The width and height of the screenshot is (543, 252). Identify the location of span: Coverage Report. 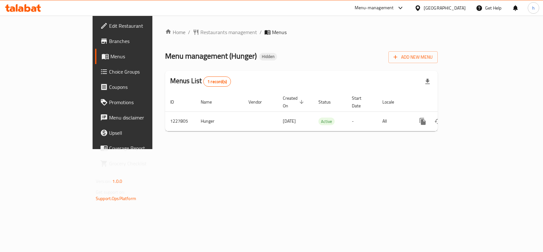
(144, 148).